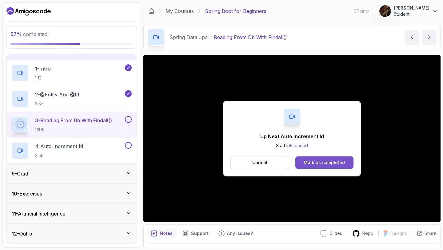 The image size is (443, 250). What do you see at coordinates (59, 146) in the screenshot?
I see `p: 4 - Auto Increment Id` at bounding box center [59, 146].